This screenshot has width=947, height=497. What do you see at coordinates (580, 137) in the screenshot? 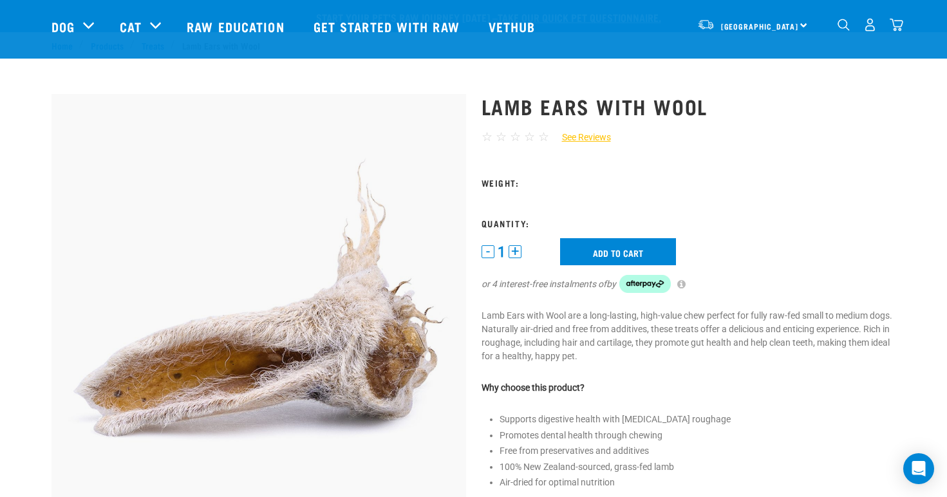
I see `a: See Reviews` at bounding box center [580, 137].